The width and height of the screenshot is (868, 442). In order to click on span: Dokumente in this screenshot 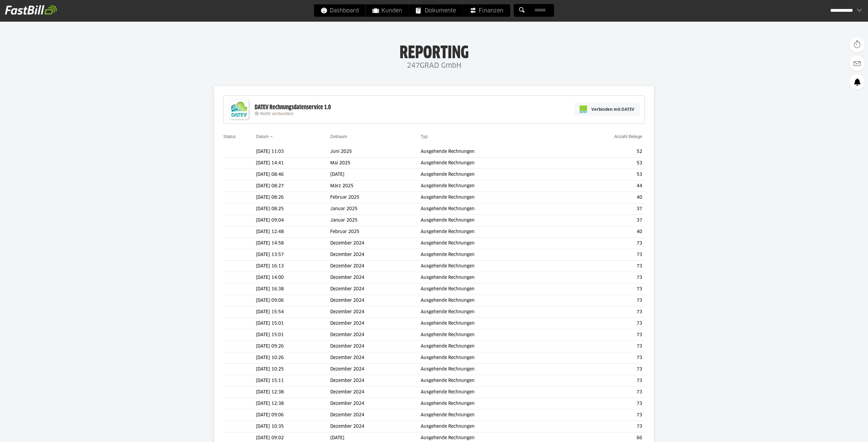, I will do `click(436, 10)`.